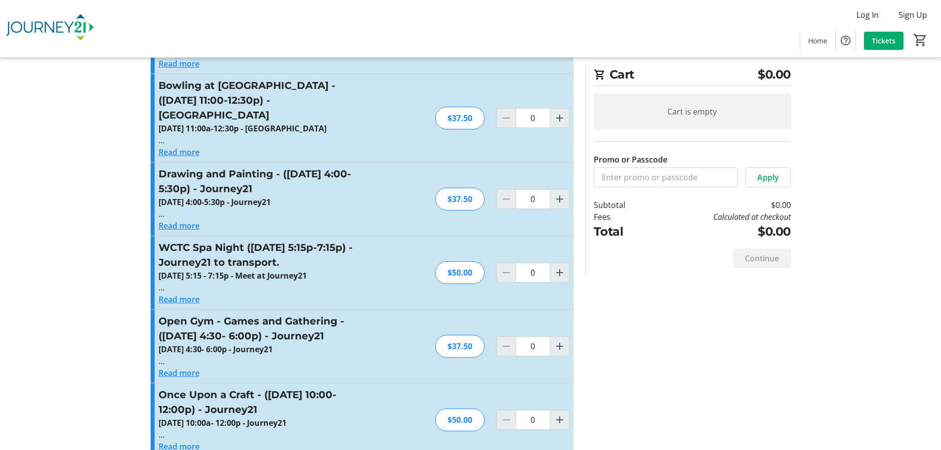  I want to click on a: Tickets, so click(883, 40).